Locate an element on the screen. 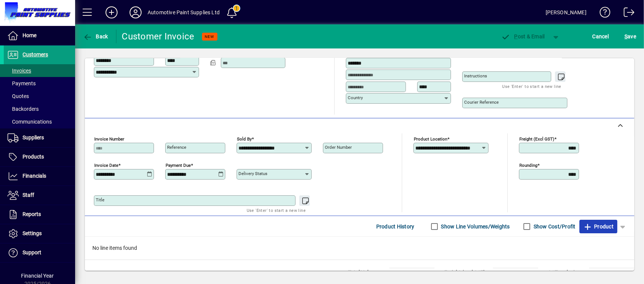  a: Payments is located at coordinates (40, 83).